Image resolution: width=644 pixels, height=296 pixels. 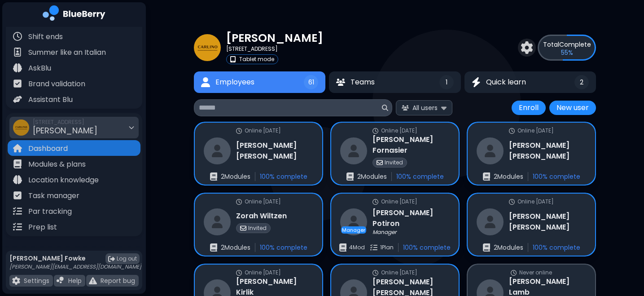 What do you see at coordinates (42, 227) in the screenshot?
I see `p: Prep list` at bounding box center [42, 227].